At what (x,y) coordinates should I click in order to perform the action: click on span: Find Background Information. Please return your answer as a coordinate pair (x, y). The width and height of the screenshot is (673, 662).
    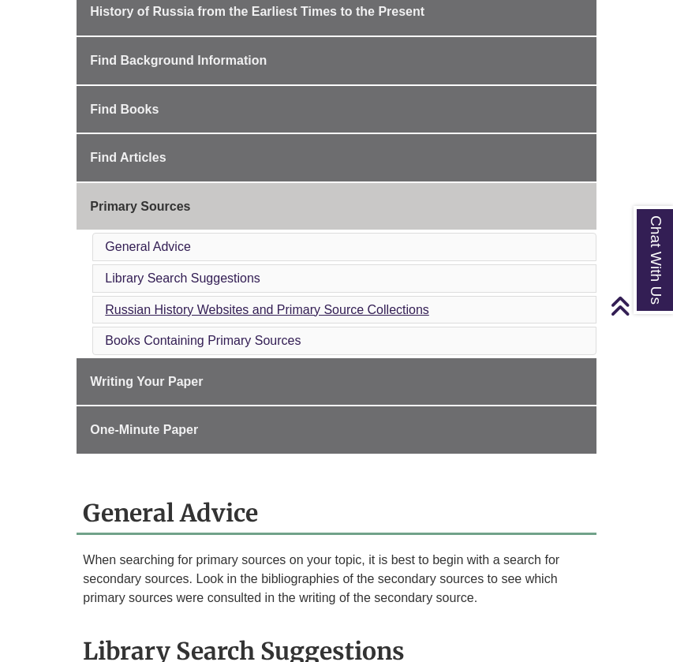
    Looking at the image, I should click on (178, 60).